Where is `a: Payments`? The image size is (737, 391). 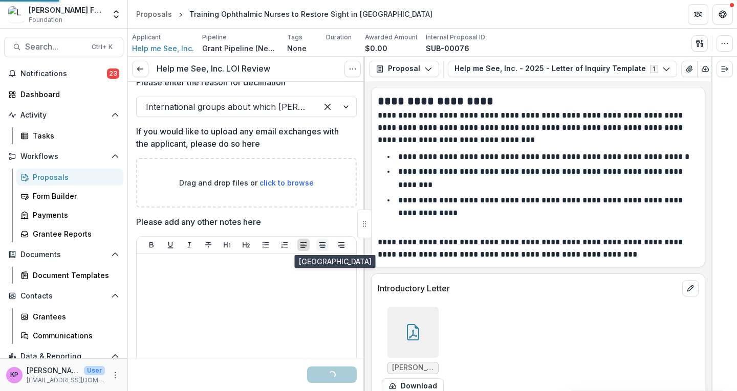
a: Payments is located at coordinates (70, 215).